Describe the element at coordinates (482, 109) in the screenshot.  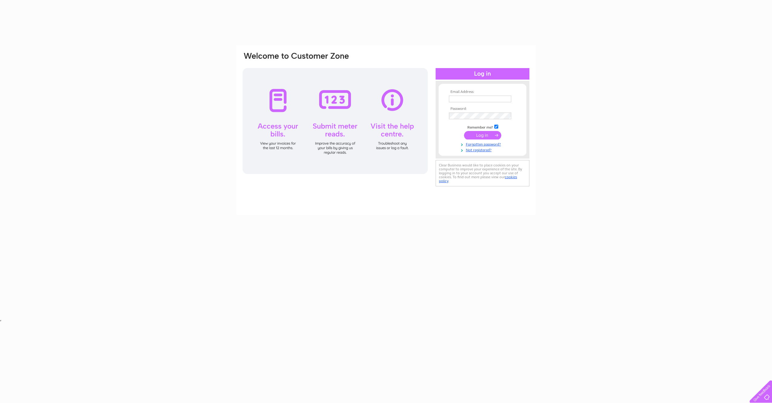
I see `th: Password:` at that location.